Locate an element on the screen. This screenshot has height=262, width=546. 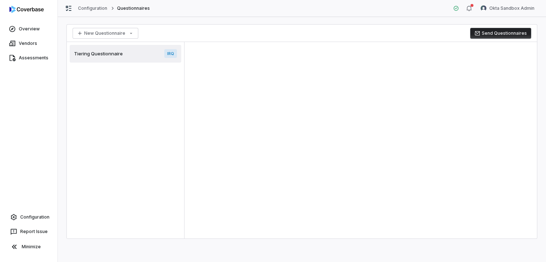
span: Okta Sandbox Admin is located at coordinates (512, 8).